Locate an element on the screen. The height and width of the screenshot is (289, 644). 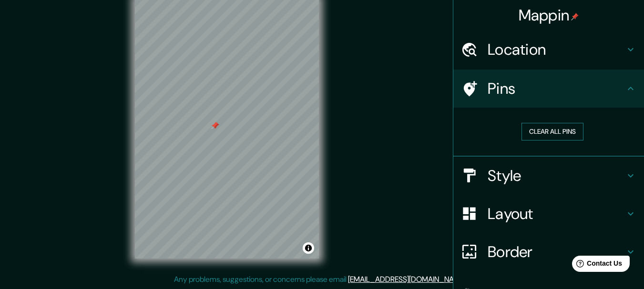
button: Clear all pins is located at coordinates (552, 132).